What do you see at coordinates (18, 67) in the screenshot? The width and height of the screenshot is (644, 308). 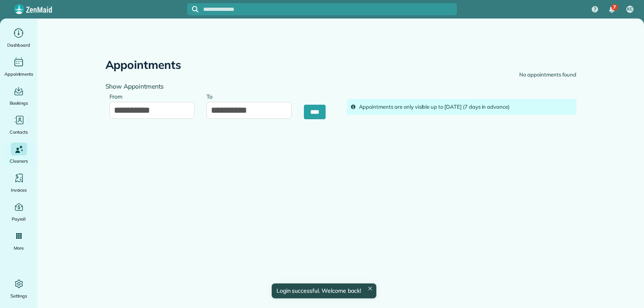 I see `a: Appointments` at bounding box center [18, 67].